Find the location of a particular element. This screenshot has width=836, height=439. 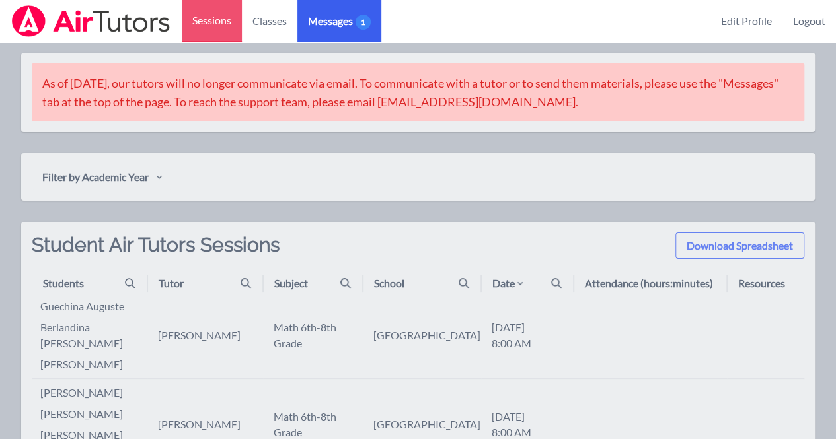

td: Math 6th-8th Grade is located at coordinates (312, 336).